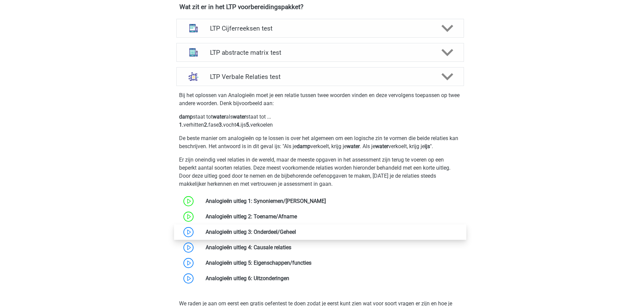 This screenshot has width=640, height=306. Describe the element at coordinates (181, 125) in the screenshot. I see `b: 1.` at that location.